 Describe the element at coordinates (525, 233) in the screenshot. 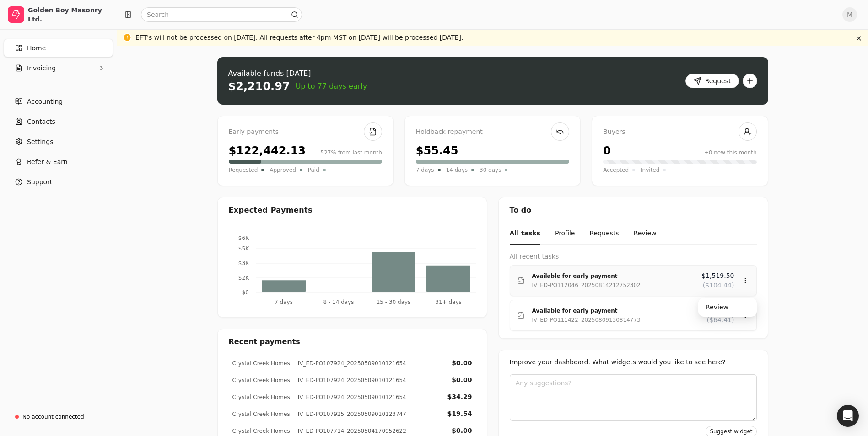

I see `button: All tasks` at that location.